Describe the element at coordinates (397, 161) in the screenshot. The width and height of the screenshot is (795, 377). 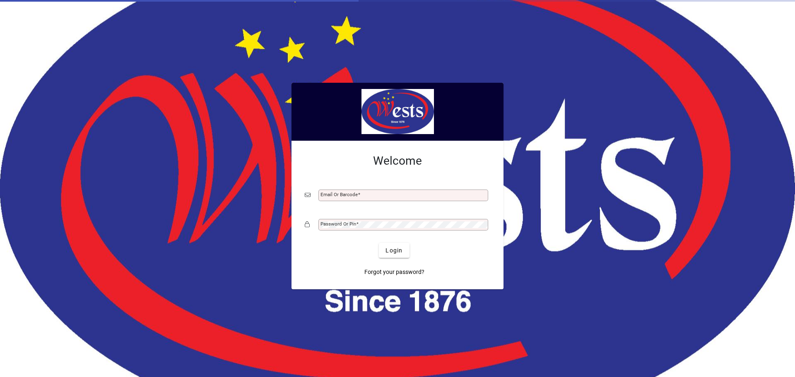
I see `h2: Welcome` at that location.